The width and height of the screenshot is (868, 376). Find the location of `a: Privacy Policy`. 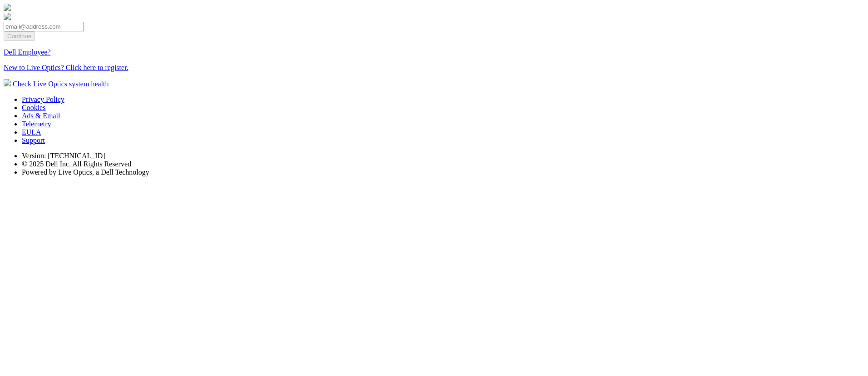

a: Privacy Policy is located at coordinates (44, 99).